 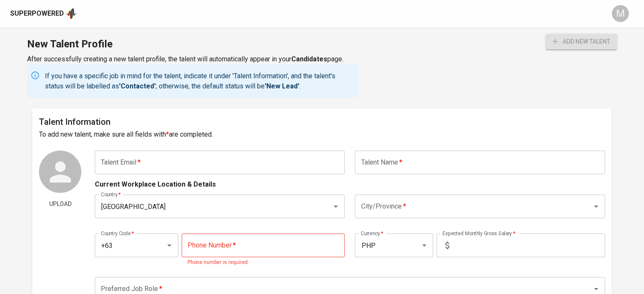 What do you see at coordinates (156, 184) in the screenshot?
I see `p: Current Workplace Location & Details` at bounding box center [156, 184].